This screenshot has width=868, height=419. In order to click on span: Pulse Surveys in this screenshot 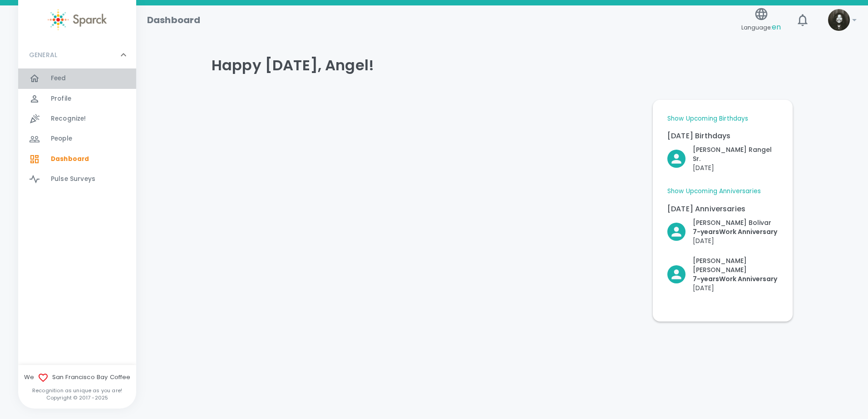, I will do `click(73, 179)`.